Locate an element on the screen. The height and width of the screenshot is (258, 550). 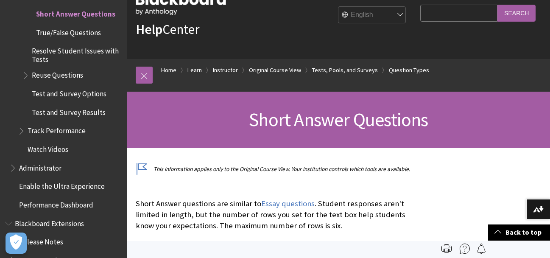
select: Site Language Selector is located at coordinates (372, 15).